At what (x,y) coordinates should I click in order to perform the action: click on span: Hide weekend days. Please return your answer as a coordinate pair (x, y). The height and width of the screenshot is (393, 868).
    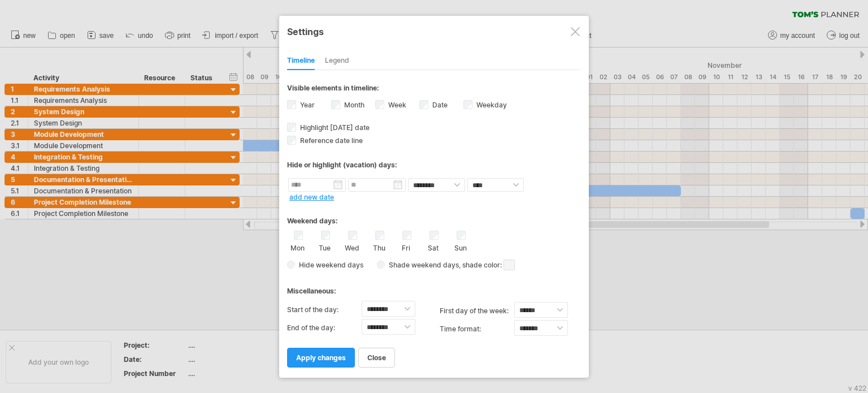
    Looking at the image, I should click on (329, 265).